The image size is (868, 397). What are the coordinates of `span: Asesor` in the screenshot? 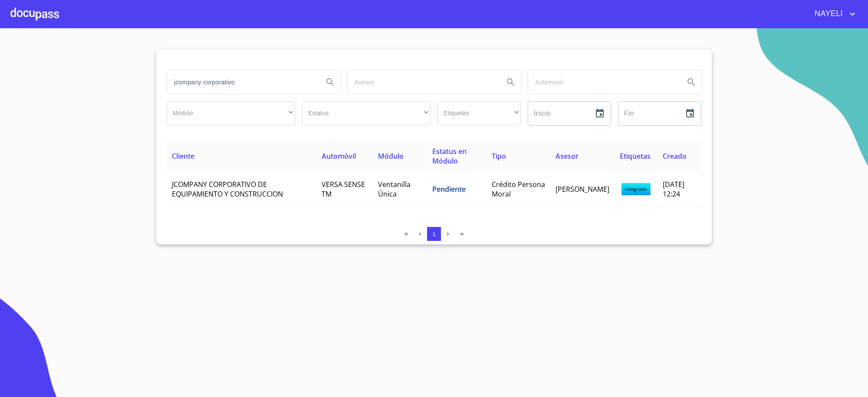 It's located at (567, 156).